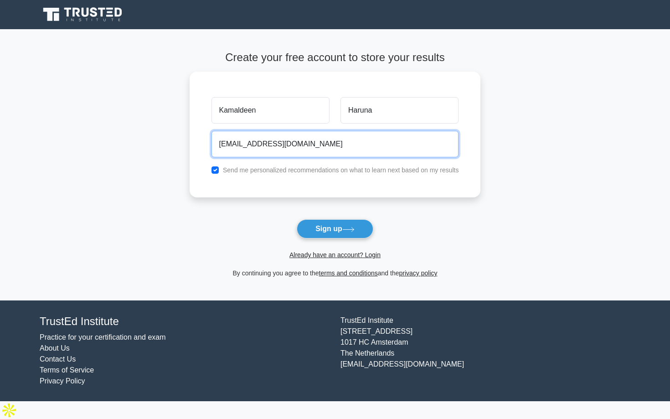 Image resolution: width=670 pixels, height=419 pixels. Describe the element at coordinates (55, 348) in the screenshot. I see `a: About Us` at that location.